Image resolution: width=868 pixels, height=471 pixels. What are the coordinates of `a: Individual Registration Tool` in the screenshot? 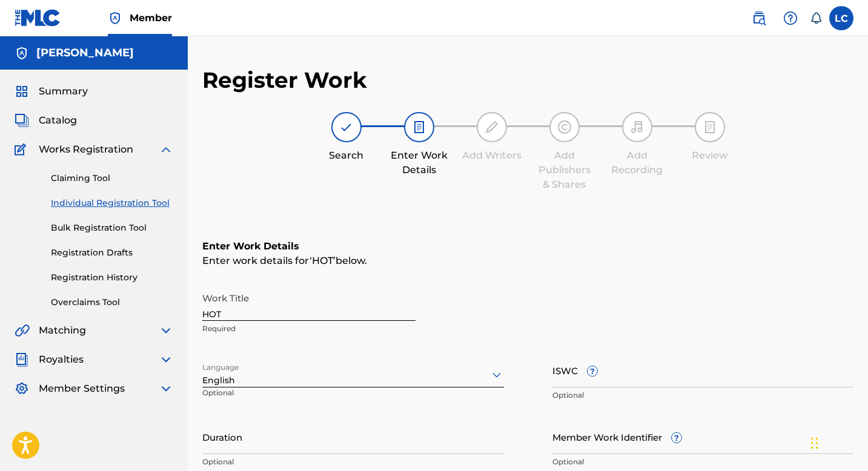 It's located at (112, 202).